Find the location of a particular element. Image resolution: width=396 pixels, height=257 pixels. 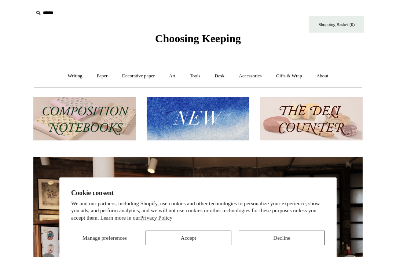

img: The Deli Counter is located at coordinates (311, 119).